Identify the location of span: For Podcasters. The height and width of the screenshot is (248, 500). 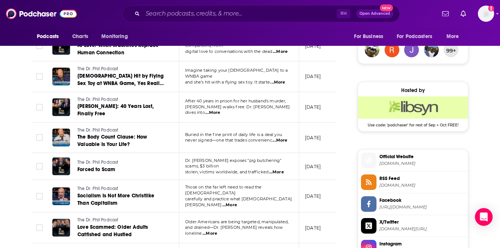
(415, 37).